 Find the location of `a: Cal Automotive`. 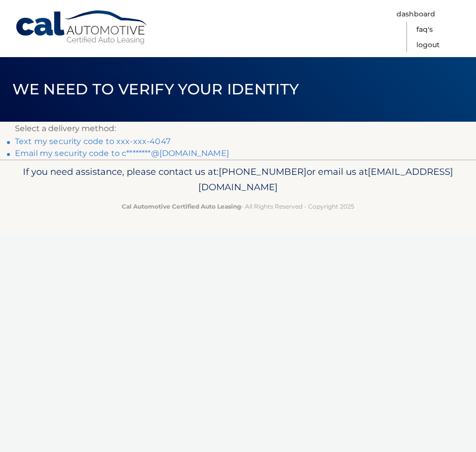

a: Cal Automotive is located at coordinates (82, 28).